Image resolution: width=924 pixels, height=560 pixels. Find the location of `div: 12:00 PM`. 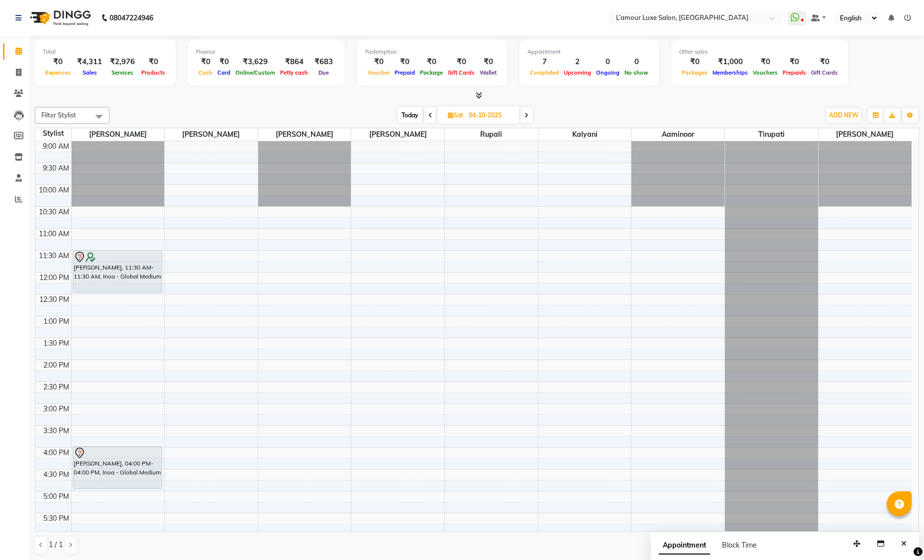

div: 12:00 PM is located at coordinates (54, 278).